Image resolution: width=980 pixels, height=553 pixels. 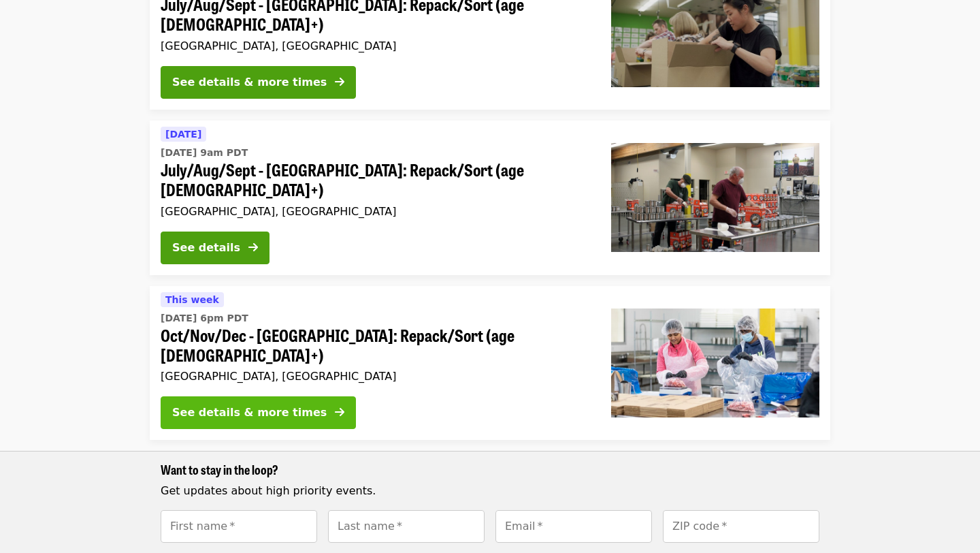 What do you see at coordinates (215, 248) in the screenshot?
I see `button: See details` at bounding box center [215, 248].